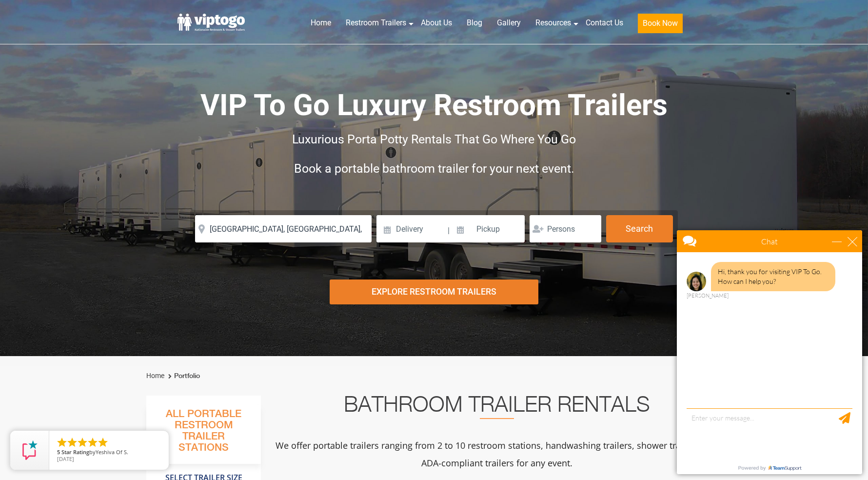 The image size is (868, 480). Describe the element at coordinates (434, 292) in the screenshot. I see `div: Explore Restroom Trailers` at that location.